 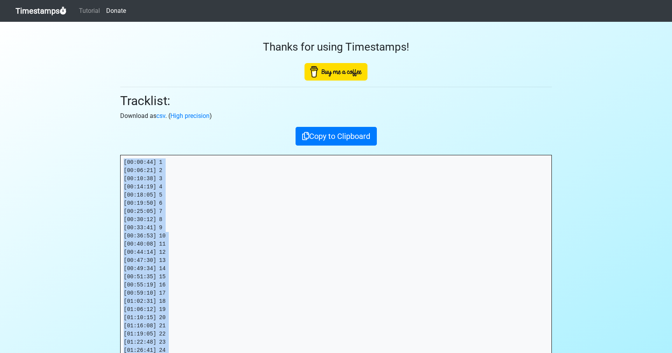 What do you see at coordinates (89, 11) in the screenshot?
I see `a: Tutorial` at bounding box center [89, 11].